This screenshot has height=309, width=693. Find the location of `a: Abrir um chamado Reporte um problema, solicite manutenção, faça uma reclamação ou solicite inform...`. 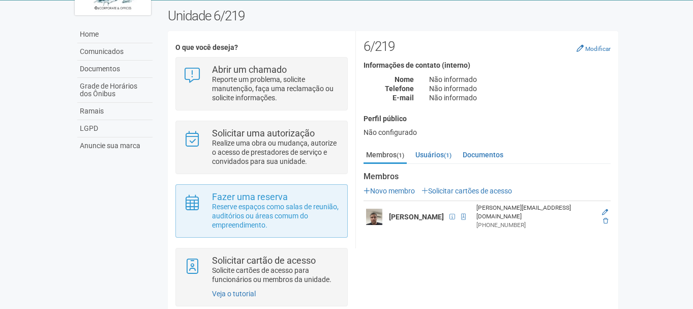

a: Abrir um chamado Reporte um problema, solicite manutenção, faça uma reclamação ou solicite inform... is located at coordinates (261, 83).